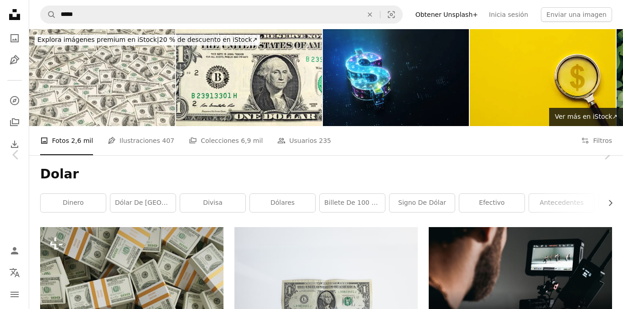 This screenshot has width=623, height=309. I want to click on span: 20 % de descuento en iStock ↗, so click(147, 40).